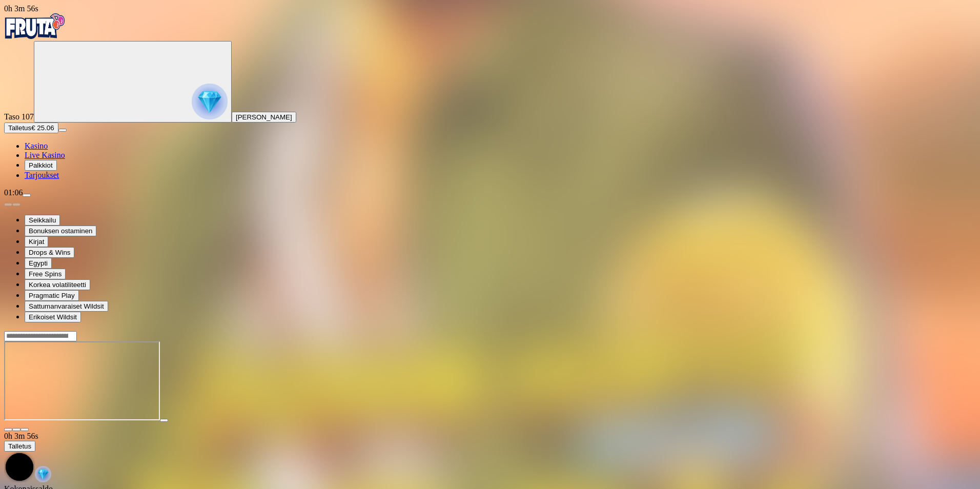 Image resolution: width=980 pixels, height=489 pixels. I want to click on a: Live Kasino, so click(45, 155).